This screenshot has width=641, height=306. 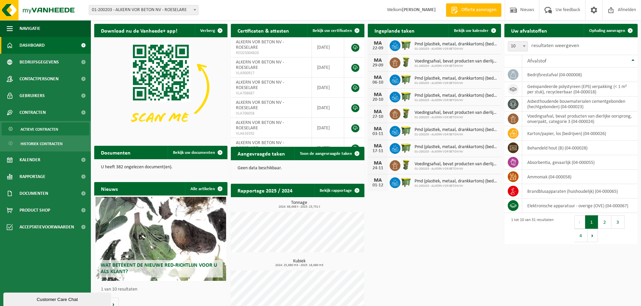 What do you see at coordinates (579, 222) in the screenshot?
I see `button: Previous` at bounding box center [579, 222].